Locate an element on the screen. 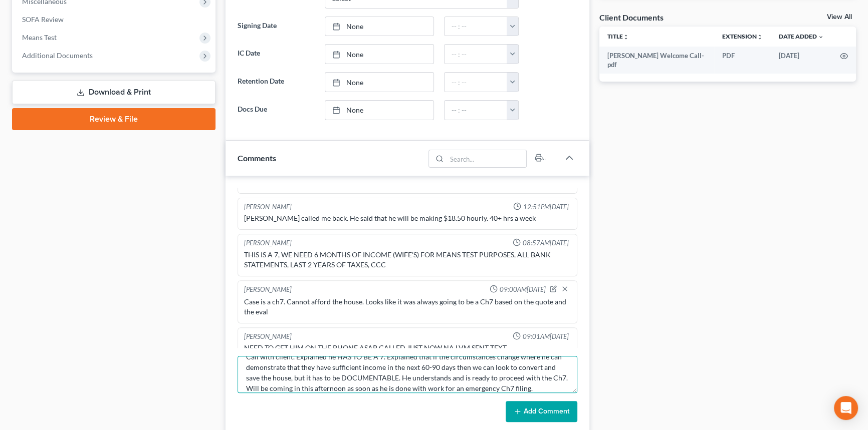  label: Signing Date is located at coordinates (276, 26).